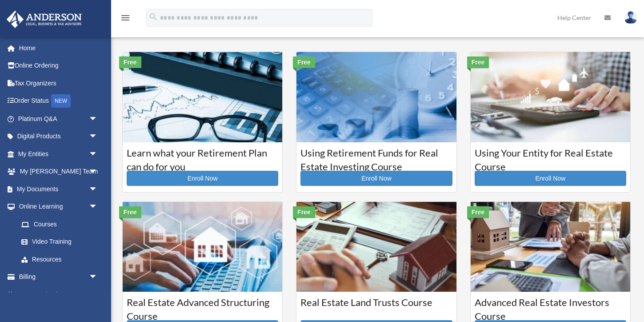 The width and height of the screenshot is (644, 322). What do you see at coordinates (59, 48) in the screenshot?
I see `a: Home` at bounding box center [59, 48].